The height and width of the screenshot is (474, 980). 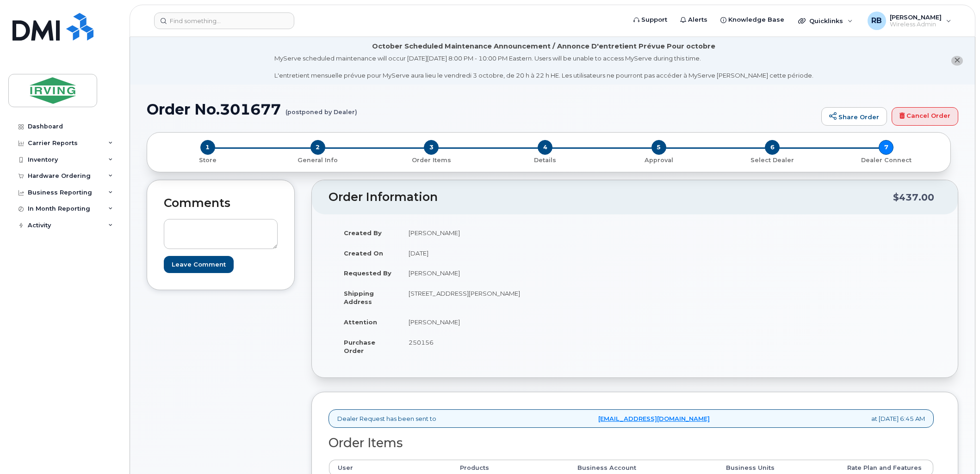 What do you see at coordinates (545, 160) in the screenshot?
I see `a: 4 Details` at bounding box center [545, 160].